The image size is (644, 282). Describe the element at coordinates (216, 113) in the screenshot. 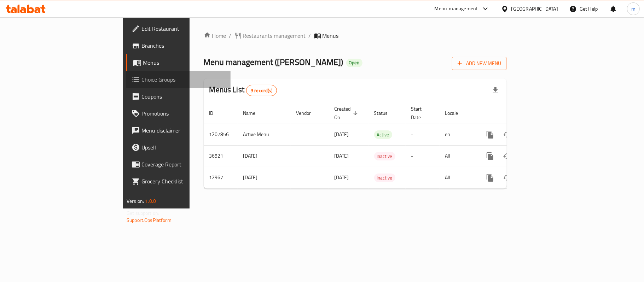

I see `span: ID` at that location.